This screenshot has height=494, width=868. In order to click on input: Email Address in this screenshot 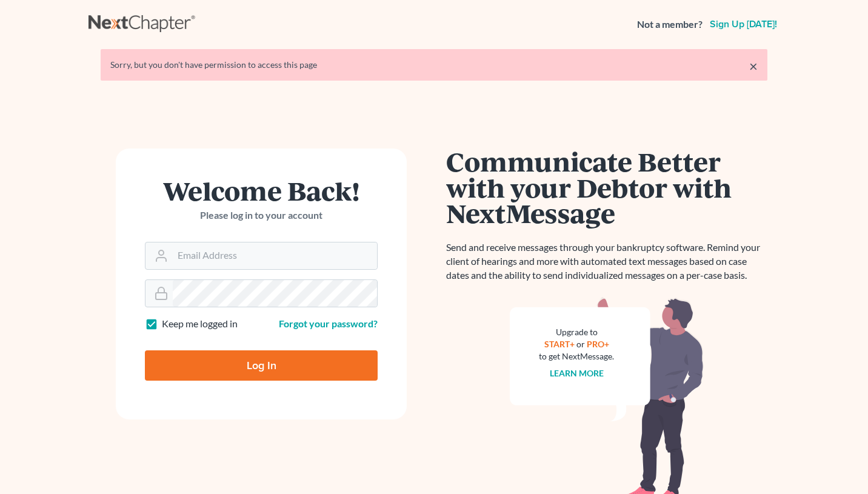, I will do `click(274, 255)`.